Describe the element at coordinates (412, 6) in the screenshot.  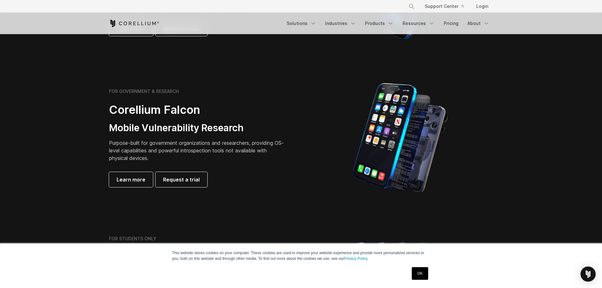
I see `button: Search` at that location.